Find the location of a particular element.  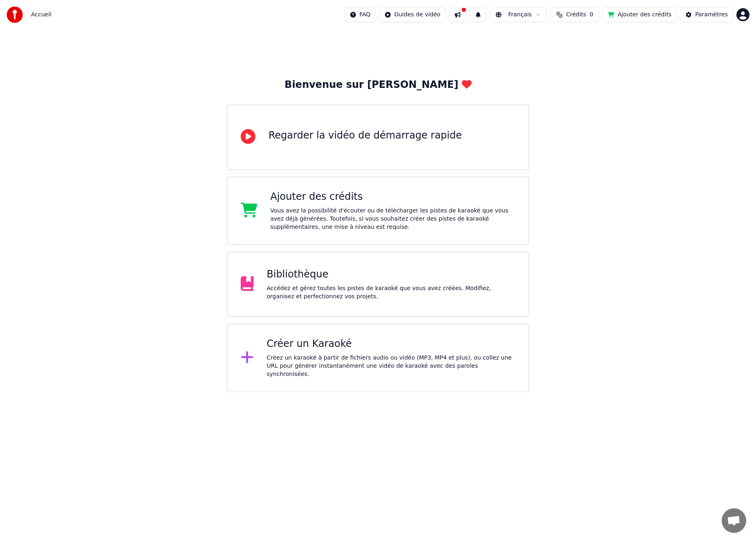

div: Créer un Karaoké is located at coordinates (391, 344).